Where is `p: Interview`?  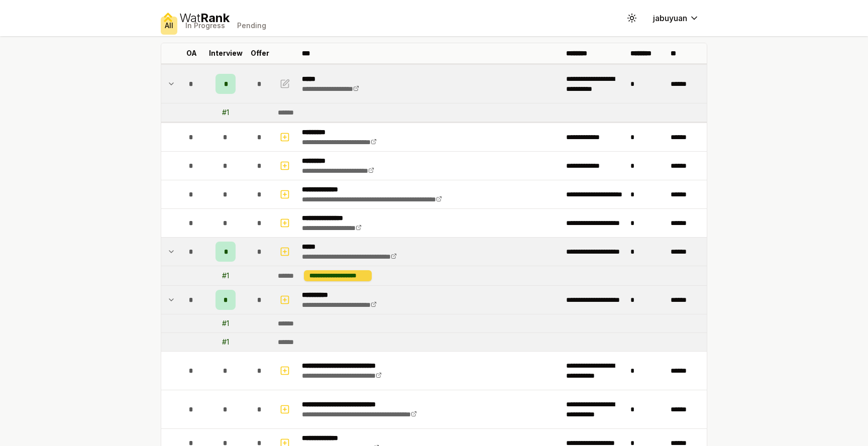
p: Interview is located at coordinates (225, 53).